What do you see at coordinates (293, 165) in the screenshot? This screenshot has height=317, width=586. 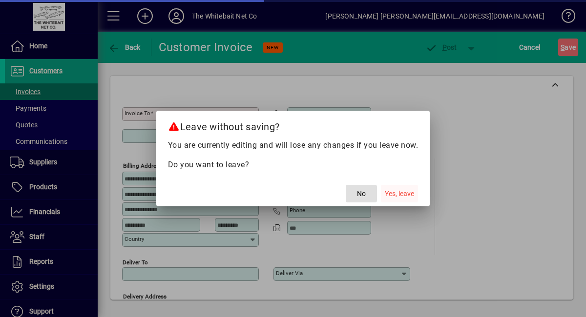 I see `p: Do you want to leave?` at bounding box center [293, 165].